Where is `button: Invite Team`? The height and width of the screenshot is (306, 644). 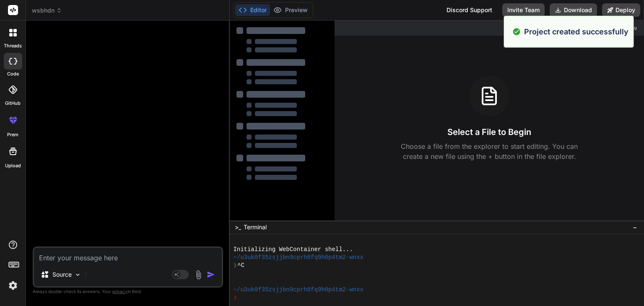 button: Invite Team is located at coordinates (524, 10).